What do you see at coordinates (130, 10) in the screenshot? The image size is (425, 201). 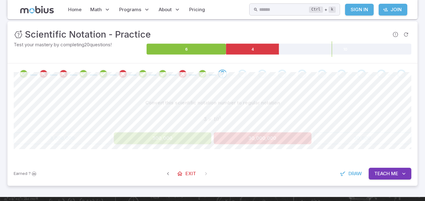 I see `span: Programs` at bounding box center [130, 10].